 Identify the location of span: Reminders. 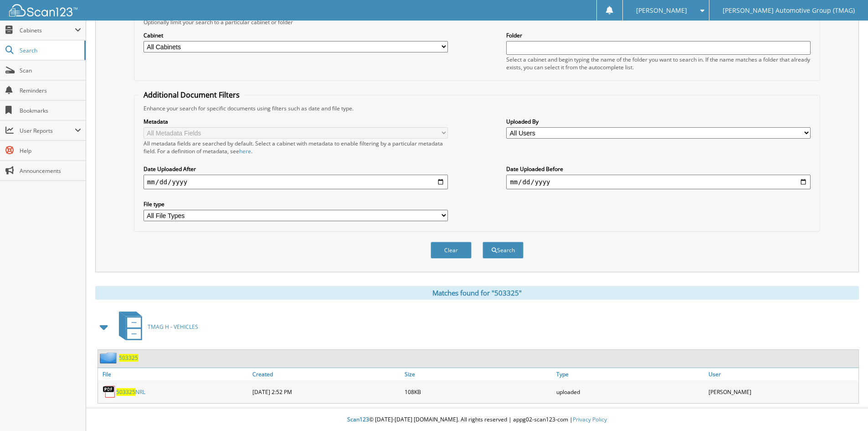
(50, 90).